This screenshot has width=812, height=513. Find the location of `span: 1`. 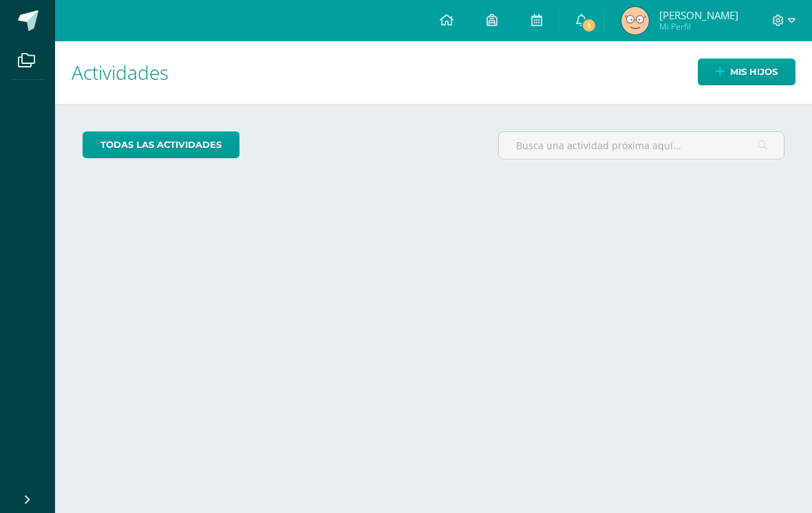

span: 1 is located at coordinates (589, 25).